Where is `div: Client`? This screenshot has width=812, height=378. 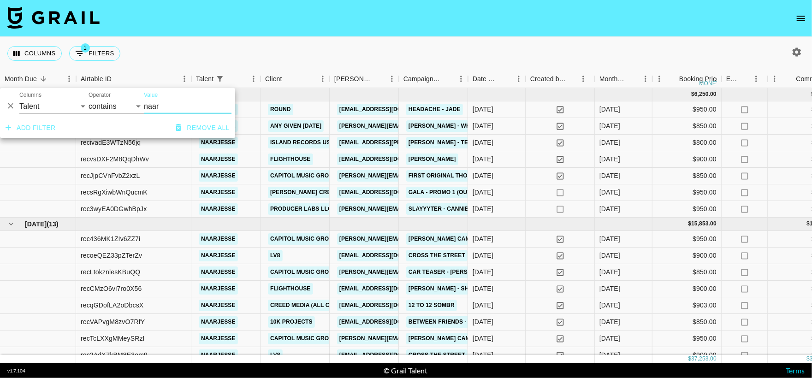
div: Client is located at coordinates (273, 79).